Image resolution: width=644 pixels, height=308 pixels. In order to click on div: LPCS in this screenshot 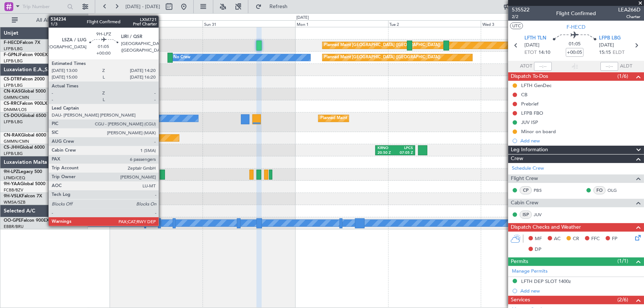, I will do `click(404, 148)`.